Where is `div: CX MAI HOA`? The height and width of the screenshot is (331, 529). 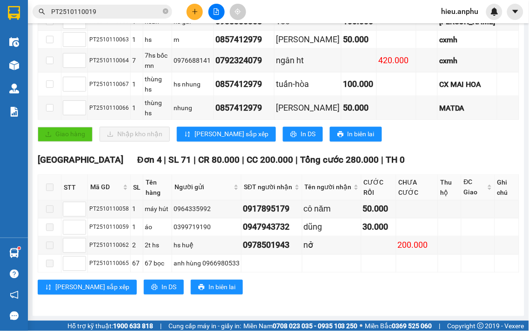
div: CX MAI HOA is located at coordinates (467, 84).